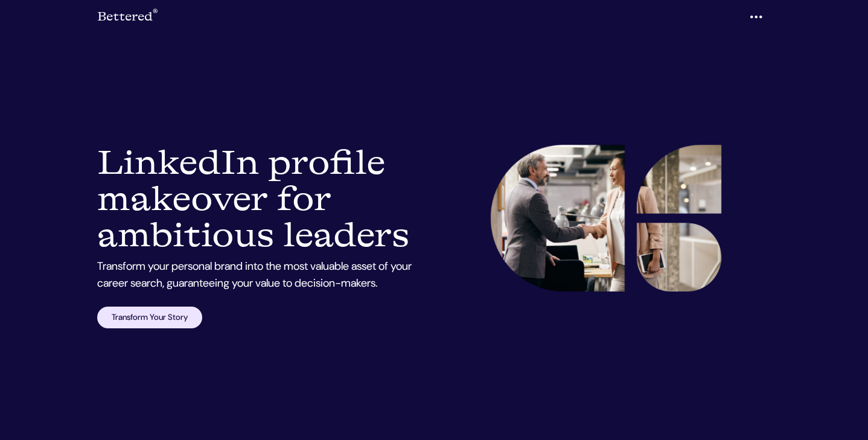 This screenshot has height=440, width=868. What do you see at coordinates (262, 199) in the screenshot?
I see `h1: LinkedIn profile makeover for ambitious leaders` at bounding box center [262, 199].